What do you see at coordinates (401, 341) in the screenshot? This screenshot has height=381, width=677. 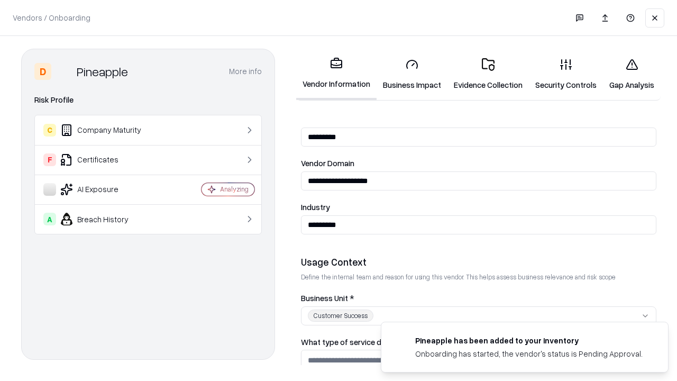 I see `img: pineappleenergy.com` at bounding box center [401, 341].